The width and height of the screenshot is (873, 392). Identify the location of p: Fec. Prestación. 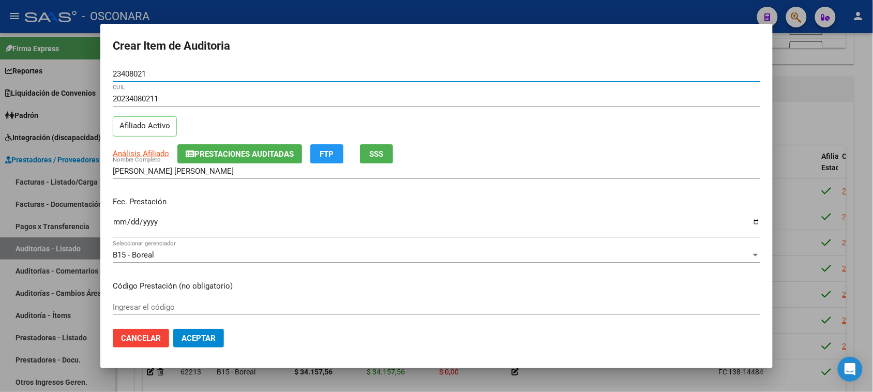
(436, 202).